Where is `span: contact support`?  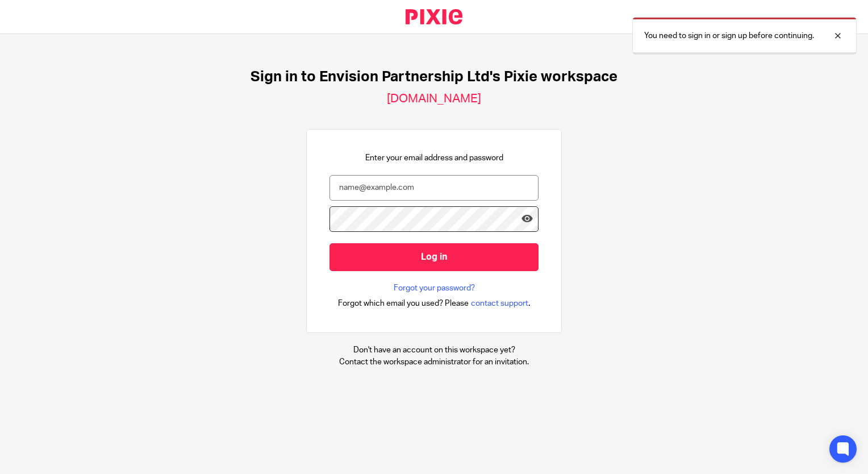 span: contact support is located at coordinates (500, 304).